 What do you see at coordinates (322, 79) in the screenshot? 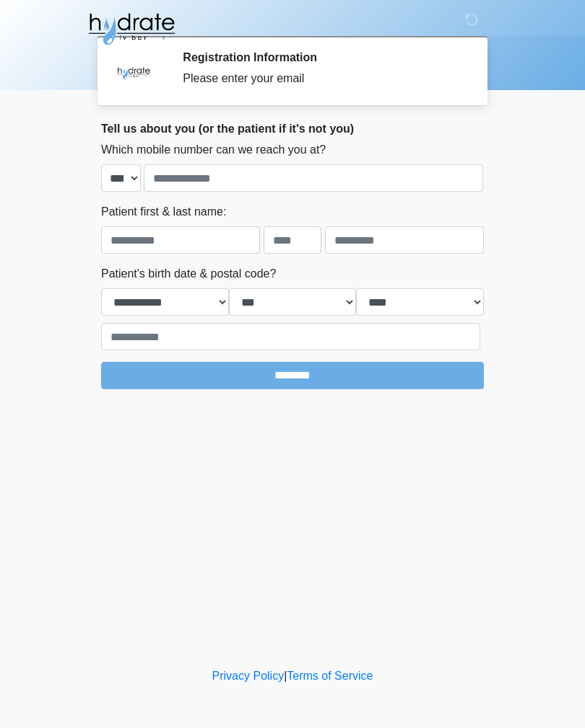
I see `div: Please enter your email` at bounding box center [322, 79].